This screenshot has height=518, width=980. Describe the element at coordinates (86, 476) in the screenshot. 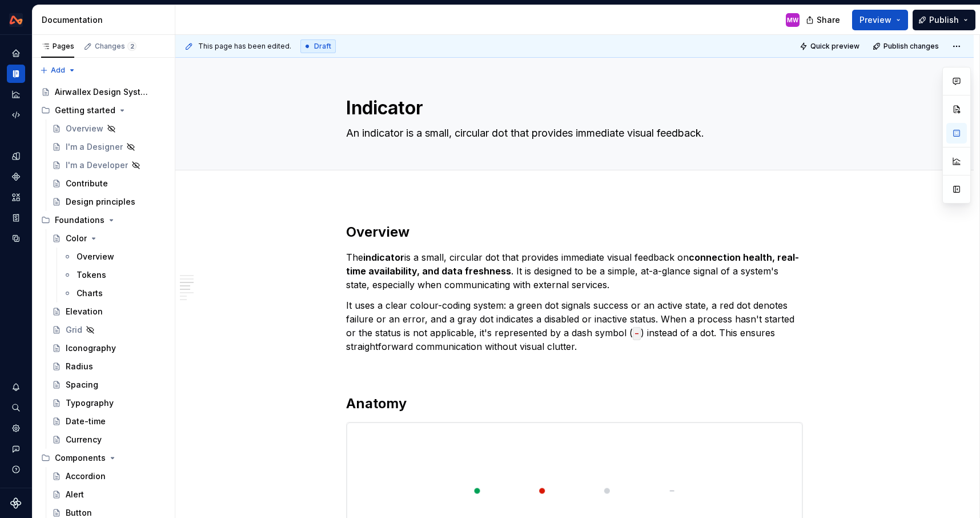

I see `div: Accordion` at that location.